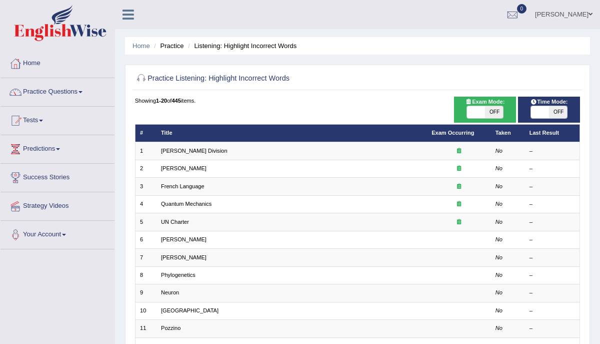 The width and height of the screenshot is (600, 344). Describe the element at coordinates (146, 239) in the screenshot. I see `td: 6` at that location.